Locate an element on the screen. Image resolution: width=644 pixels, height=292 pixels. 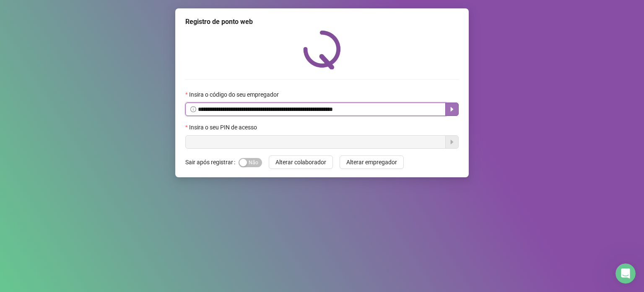
img: QRPoint is located at coordinates (322, 50).